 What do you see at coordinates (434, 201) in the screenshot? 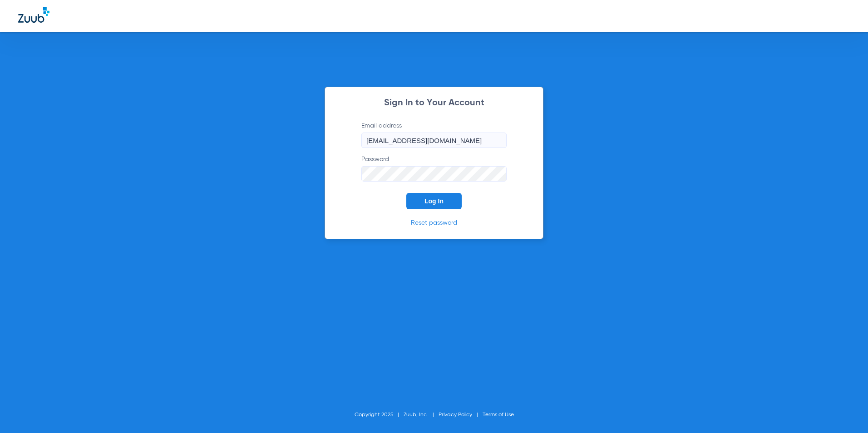
I see `button: Log In` at bounding box center [434, 201].